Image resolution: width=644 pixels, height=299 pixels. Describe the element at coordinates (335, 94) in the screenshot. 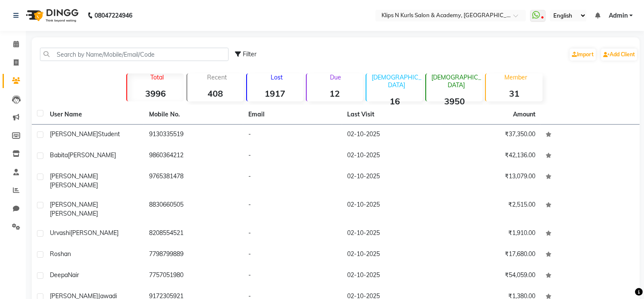

I see `strong: 12` at that location.